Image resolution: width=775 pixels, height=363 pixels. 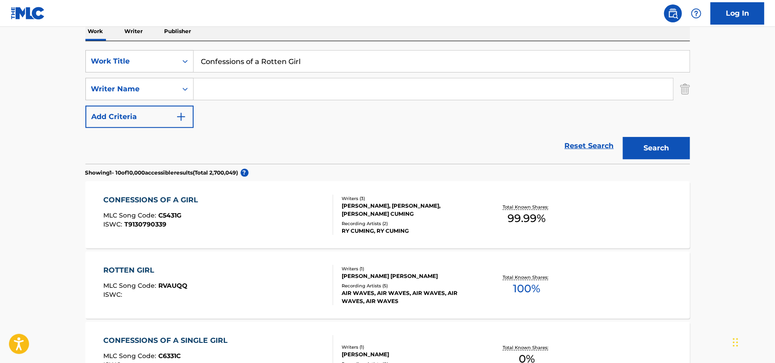 I want to click on img: Delete Criterion, so click(x=685, y=89).